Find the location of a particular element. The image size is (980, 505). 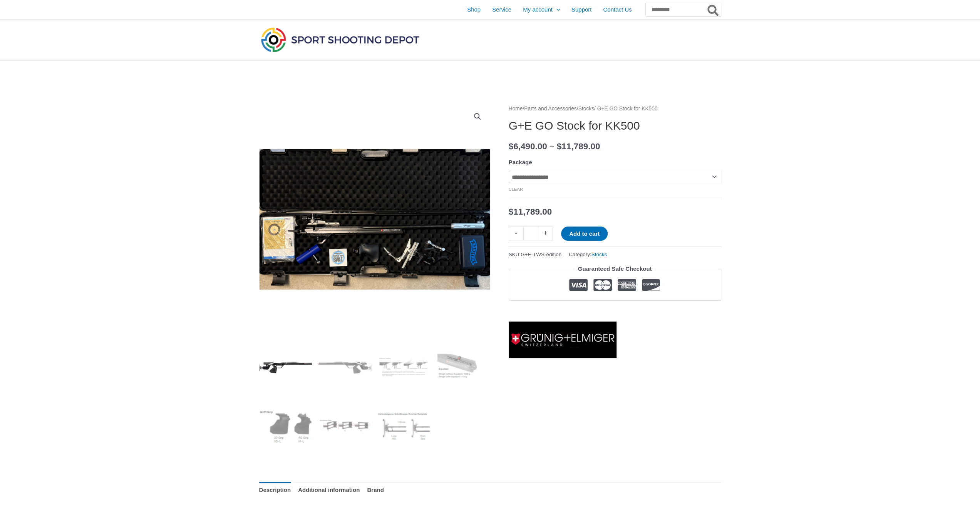

a: Additional information is located at coordinates (329, 490).